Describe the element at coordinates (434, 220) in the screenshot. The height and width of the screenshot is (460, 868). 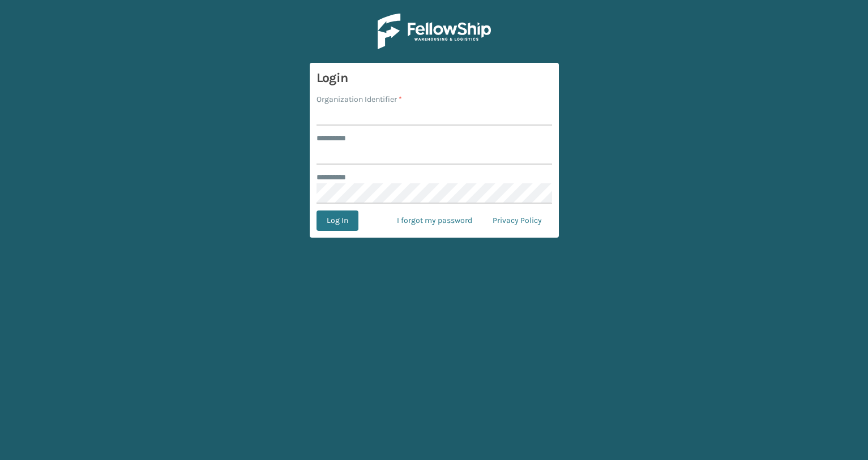
I see `a: I forgot my password` at that location.